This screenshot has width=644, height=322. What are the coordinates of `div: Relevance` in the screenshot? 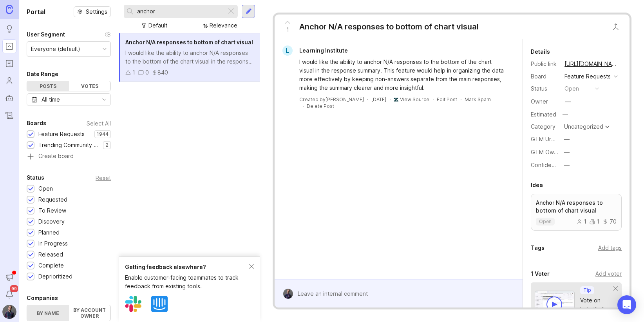 It's located at (223, 26).